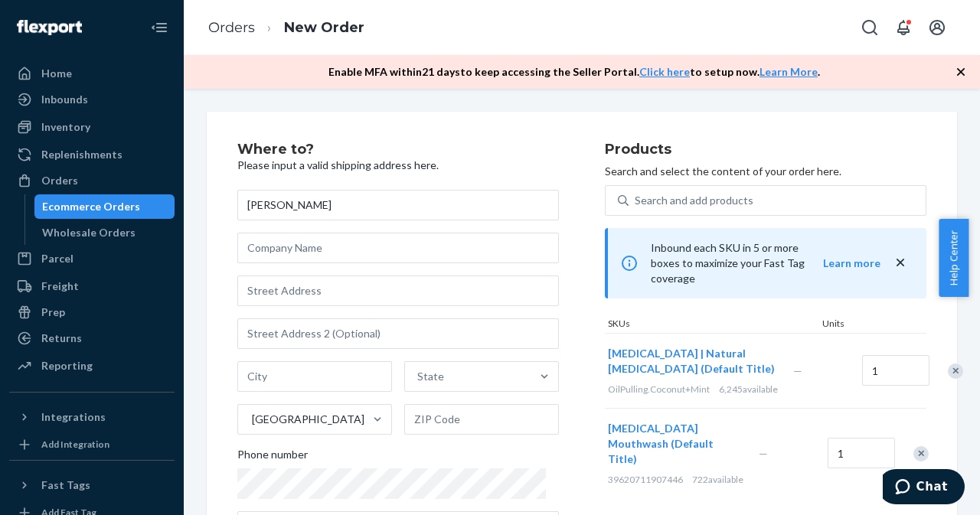  What do you see at coordinates (159, 28) in the screenshot?
I see `button: Close Navigation` at bounding box center [159, 28].